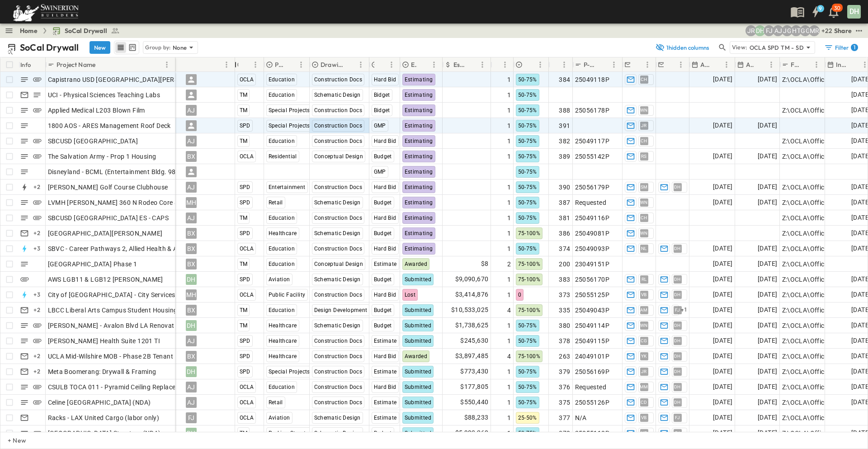 This screenshot has height=449, width=868. What do you see at coordinates (592, 310) in the screenshot?
I see `span: 25049043P` at bounding box center [592, 310].